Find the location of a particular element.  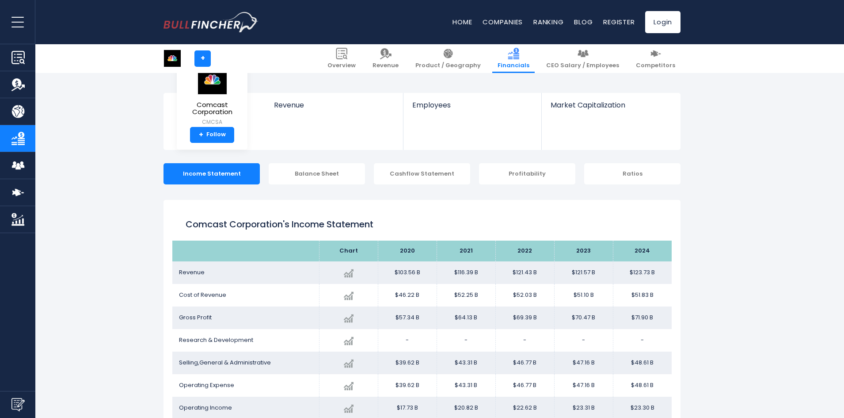

span: Product / Geography is located at coordinates (448, 65).